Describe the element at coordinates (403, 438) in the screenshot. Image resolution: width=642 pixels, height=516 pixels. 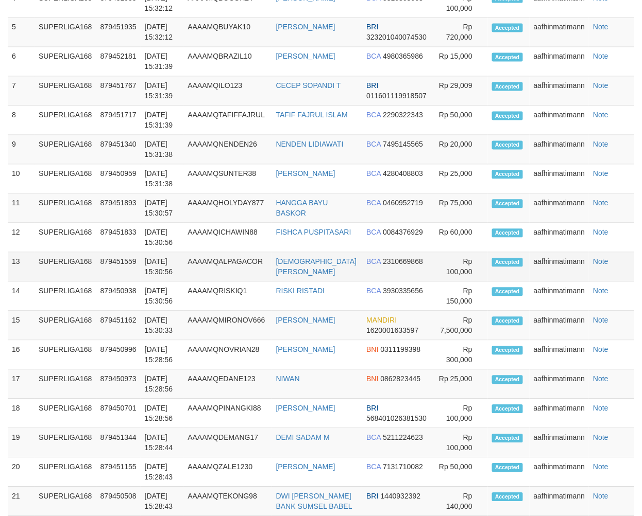
I see `span: Copy 5211224623 to clipboard` at that location.